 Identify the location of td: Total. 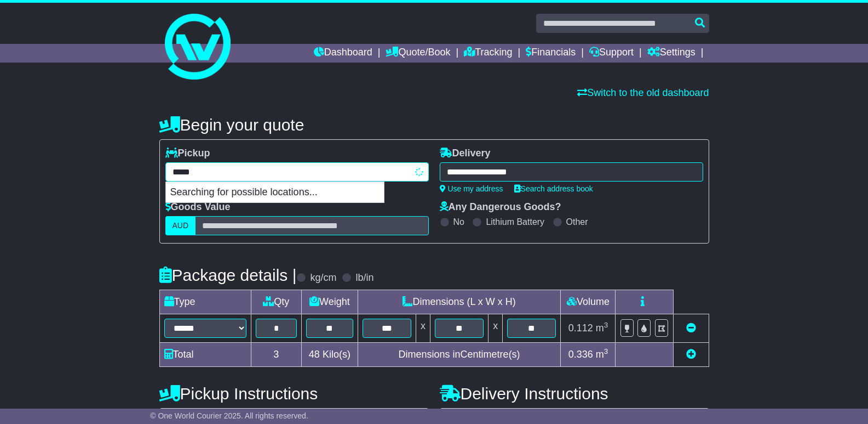
(205, 355).